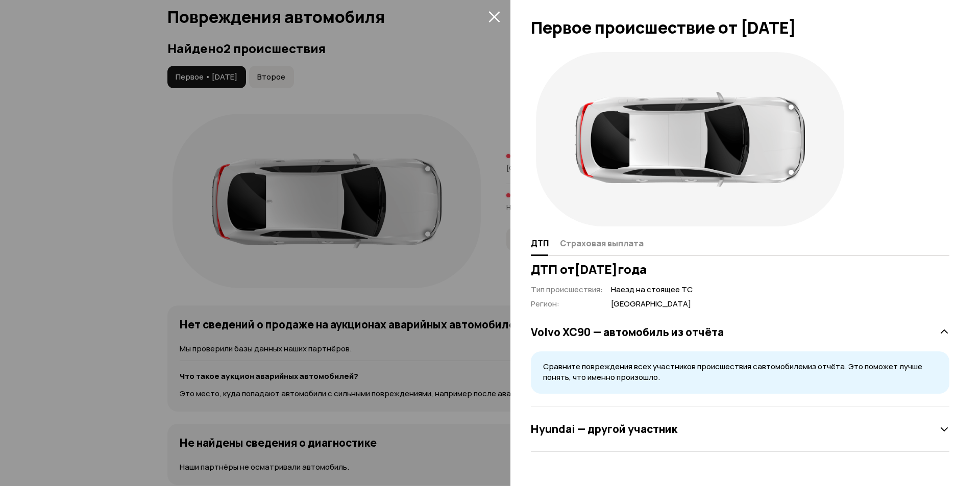 The height and width of the screenshot is (486, 980). What do you see at coordinates (494, 16) in the screenshot?
I see `button: закрыть` at bounding box center [494, 16].